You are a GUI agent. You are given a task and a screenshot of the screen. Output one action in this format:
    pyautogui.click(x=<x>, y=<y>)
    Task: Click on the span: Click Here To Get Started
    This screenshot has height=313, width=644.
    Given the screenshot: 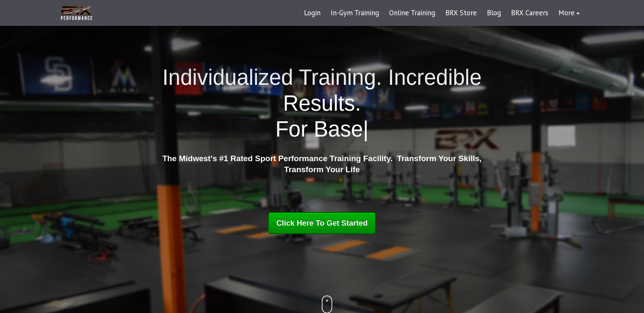 What is the action you would take?
    pyautogui.click(x=322, y=223)
    